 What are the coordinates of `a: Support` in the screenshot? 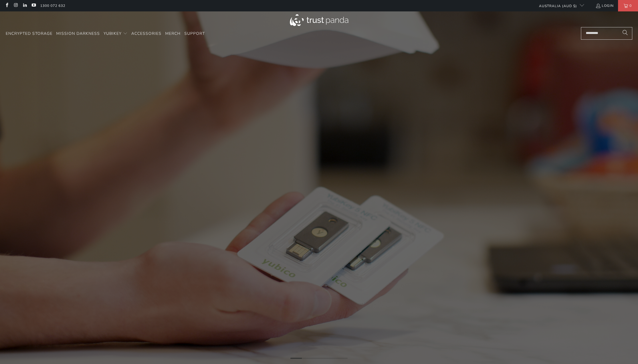 It's located at (194, 34).